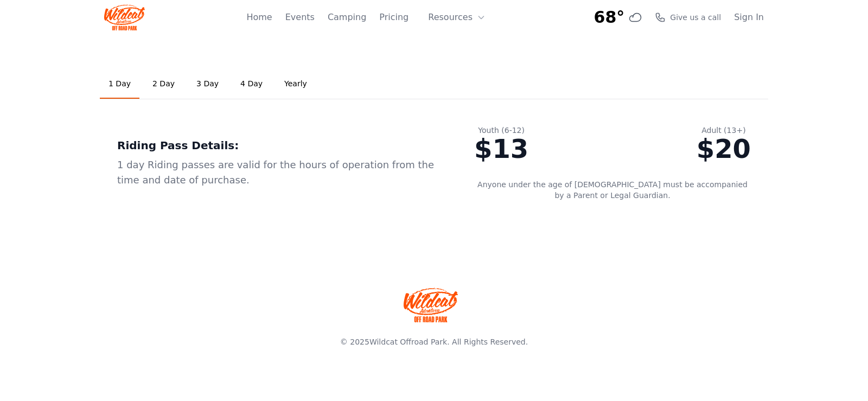  Describe the element at coordinates (259, 17) in the screenshot. I see `a: Home` at that location.